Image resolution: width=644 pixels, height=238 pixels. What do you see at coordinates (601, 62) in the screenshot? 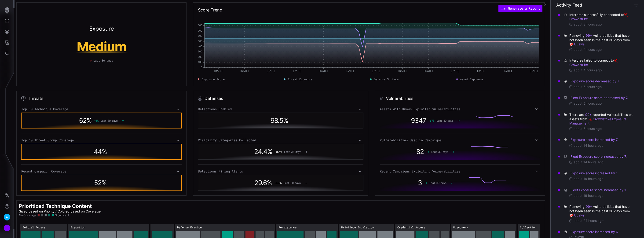
I see `span: Interpres failed to connect to` at bounding box center [601, 62].